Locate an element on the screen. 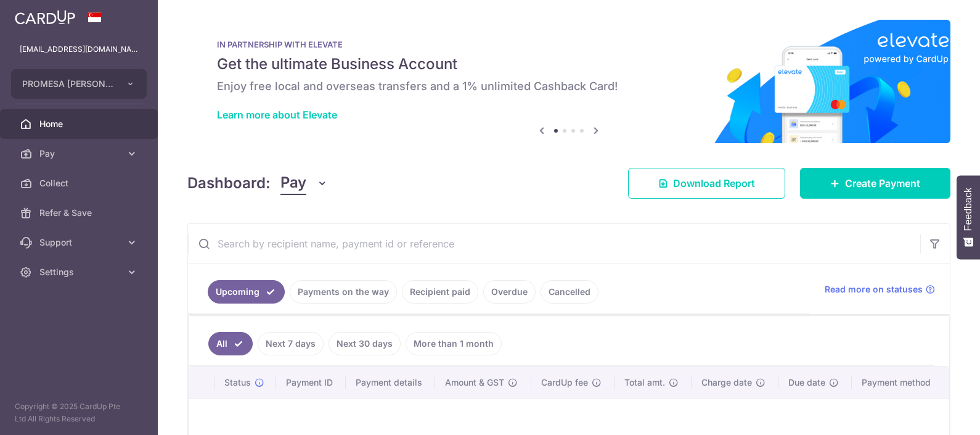 Image resolution: width=980 pixels, height=435 pixels. h5: Get the ultimate Business Account is located at coordinates (569, 64).